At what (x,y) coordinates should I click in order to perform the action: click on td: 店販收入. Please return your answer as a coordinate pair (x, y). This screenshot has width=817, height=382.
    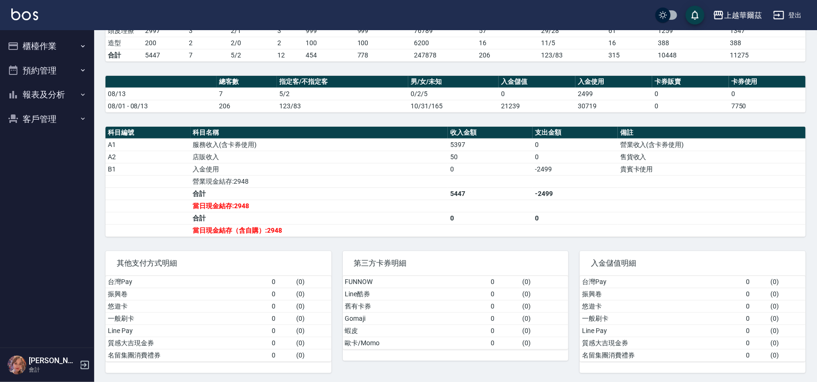
    Looking at the image, I should click on (319, 157).